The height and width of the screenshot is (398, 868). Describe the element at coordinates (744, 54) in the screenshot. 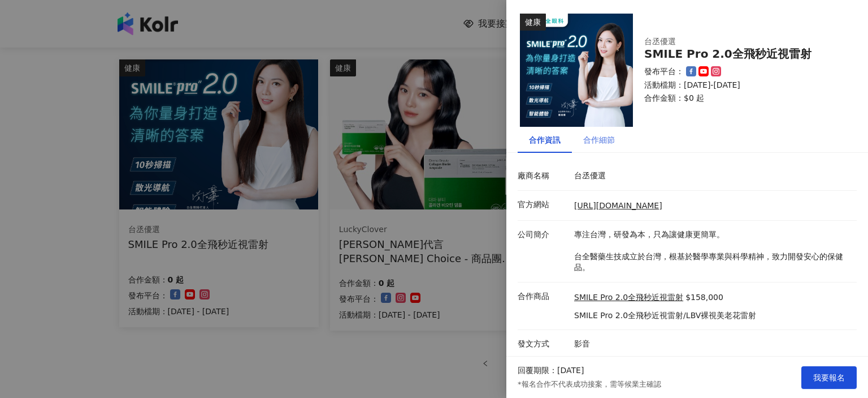

I see `div: SMILE Pro 2.0全飛秒近視雷射` at that location.